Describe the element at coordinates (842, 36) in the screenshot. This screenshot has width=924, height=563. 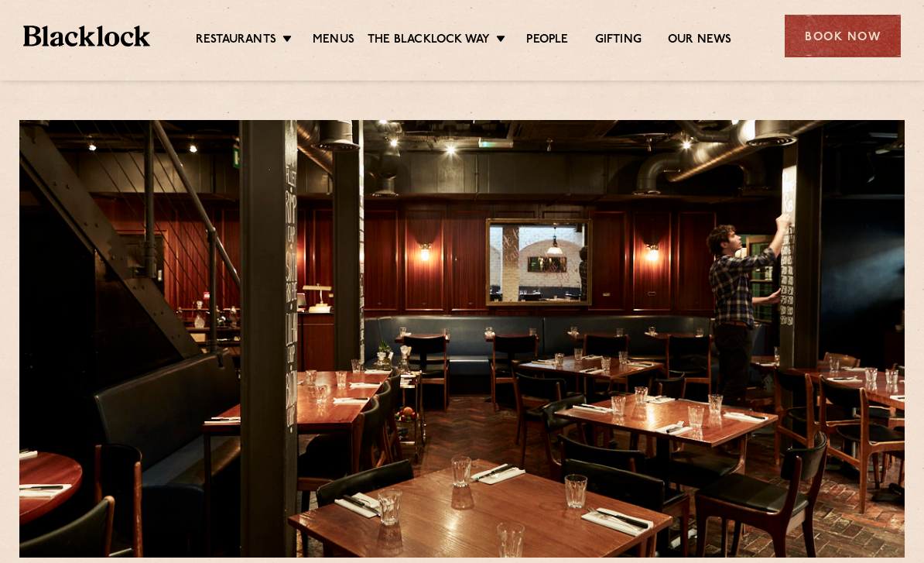
I see `div: Book Now` at that location.